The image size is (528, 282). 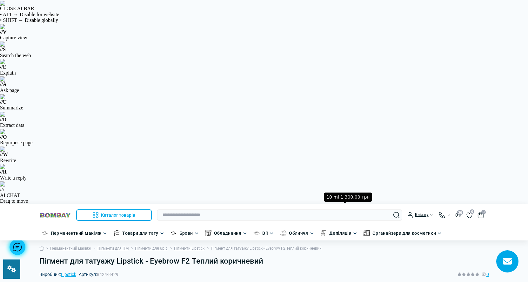 What do you see at coordinates (45, 233) in the screenshot?
I see `img: Перманентний макіяж` at bounding box center [45, 233].